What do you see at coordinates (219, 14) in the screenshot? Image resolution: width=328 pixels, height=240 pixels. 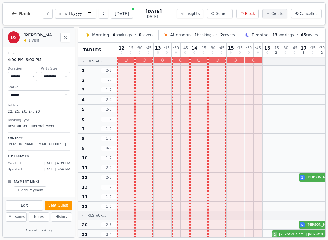 I see `button: Search` at bounding box center [219, 14].